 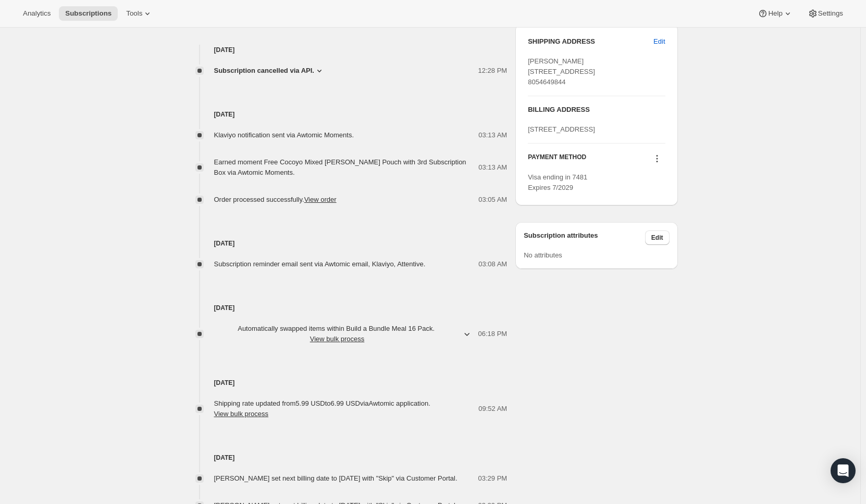 What do you see at coordinates (319, 264) in the screenshot?
I see `span: Subscription reminder email sent via Awtomic email, Klaviyo, Attentive.` at bounding box center [319, 264].